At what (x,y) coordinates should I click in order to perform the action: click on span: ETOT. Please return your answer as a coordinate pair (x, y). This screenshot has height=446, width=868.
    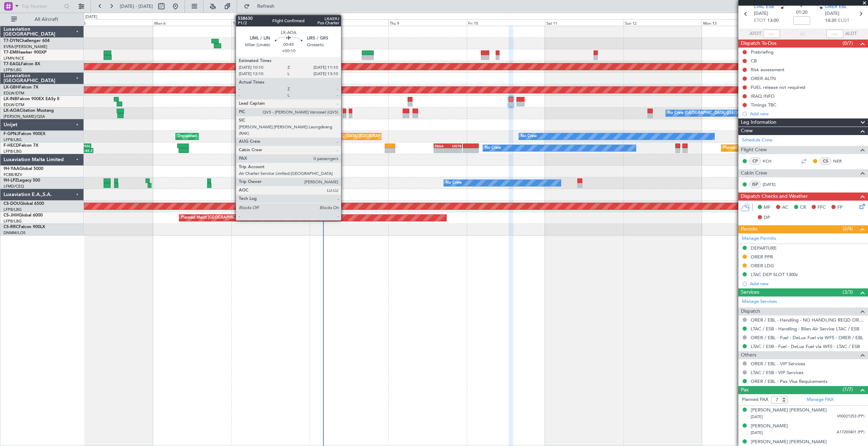
    Looking at the image, I should click on (760, 21).